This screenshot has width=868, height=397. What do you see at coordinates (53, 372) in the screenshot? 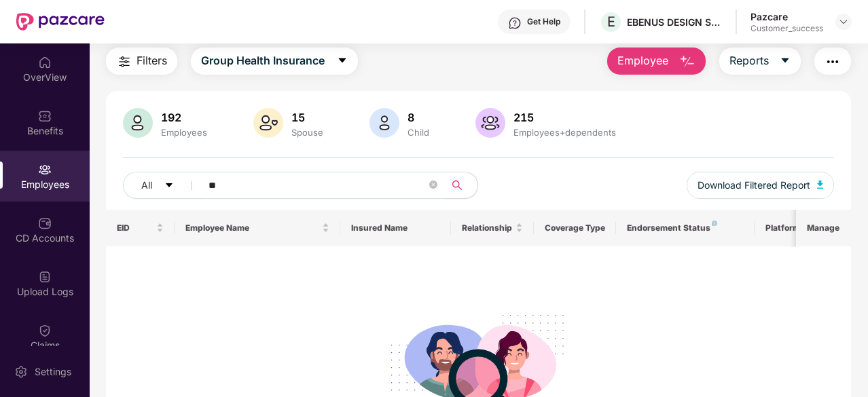
I see `div: Settings` at bounding box center [53, 372].